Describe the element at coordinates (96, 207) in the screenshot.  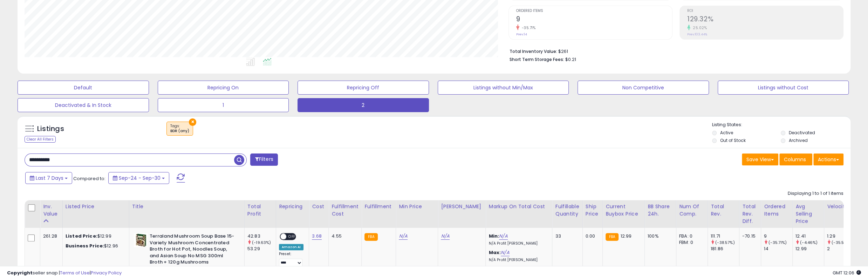
I see `div: Listed Price` at that location.